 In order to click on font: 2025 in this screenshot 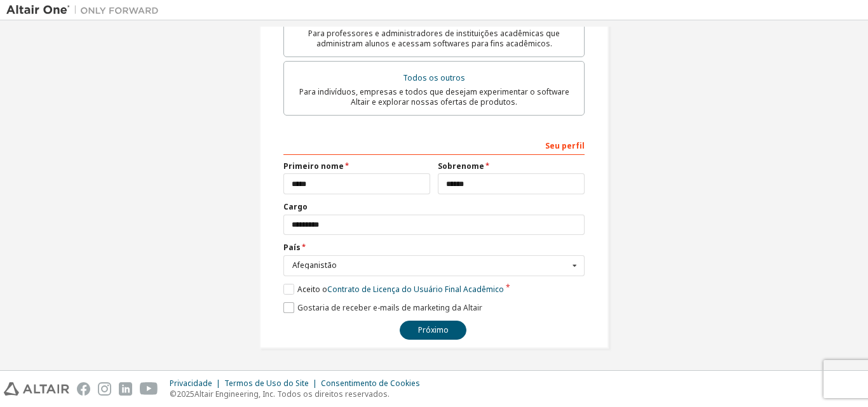, I will do `click(186, 393)`.